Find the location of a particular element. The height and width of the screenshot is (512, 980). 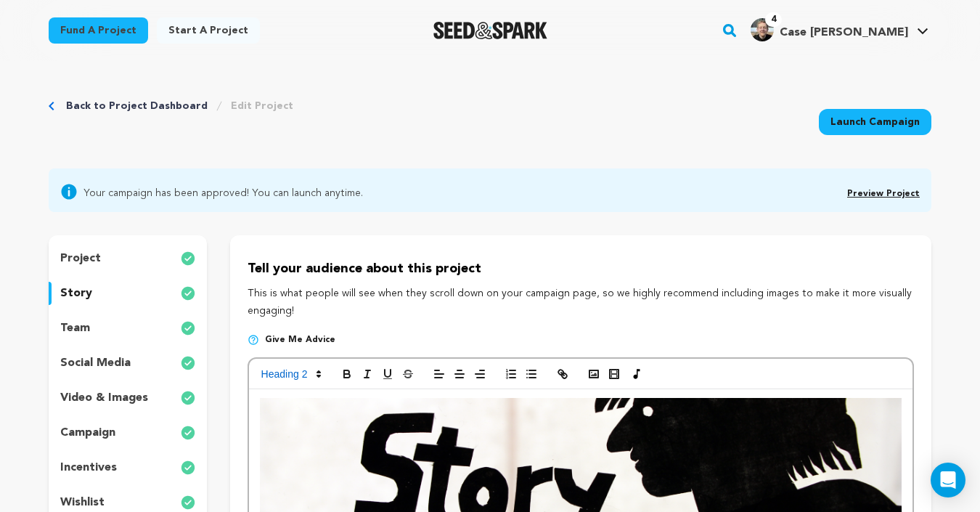

div: Open Intercom Messenger is located at coordinates (948, 480).